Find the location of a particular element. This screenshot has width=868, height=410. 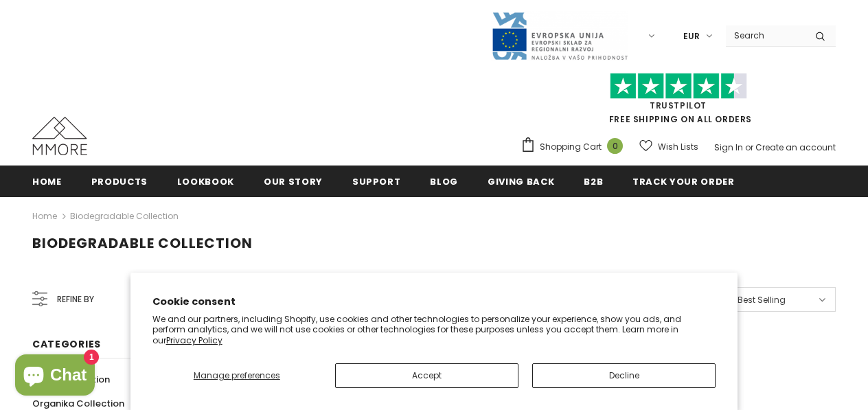

span: Products is located at coordinates (119, 181).